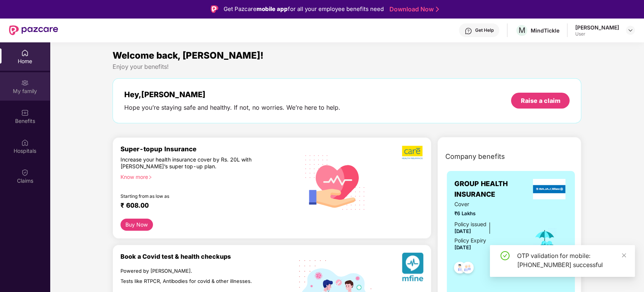 The height and width of the screenshot is (292, 644). What do you see at coordinates (25, 172) in the screenshot?
I see `img: svg+xml;base64,PHN2ZyBpZD0iQ2xhaW0iIHhtbG5zPSJodHRwOi8vd3d3LnczLm9yZy8yMDAwL3N2ZyIgd2lkdGg9IjIwIi...` at bounding box center [25, 172].